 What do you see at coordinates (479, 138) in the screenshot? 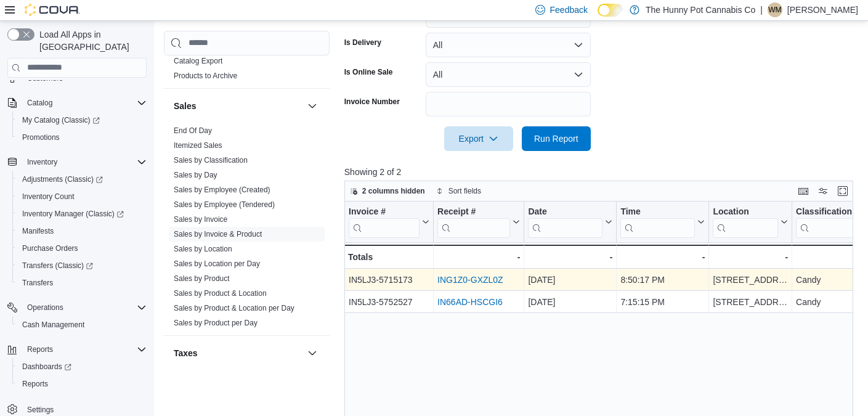
I see `span: Export` at bounding box center [479, 138].